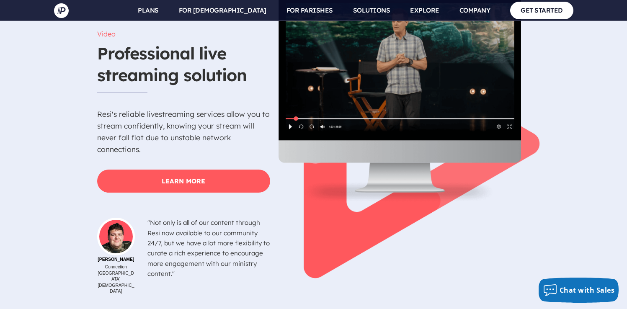 Image resolution: width=627 pixels, height=309 pixels. What do you see at coordinates (587, 290) in the screenshot?
I see `span: Chat with Sales` at bounding box center [587, 290].